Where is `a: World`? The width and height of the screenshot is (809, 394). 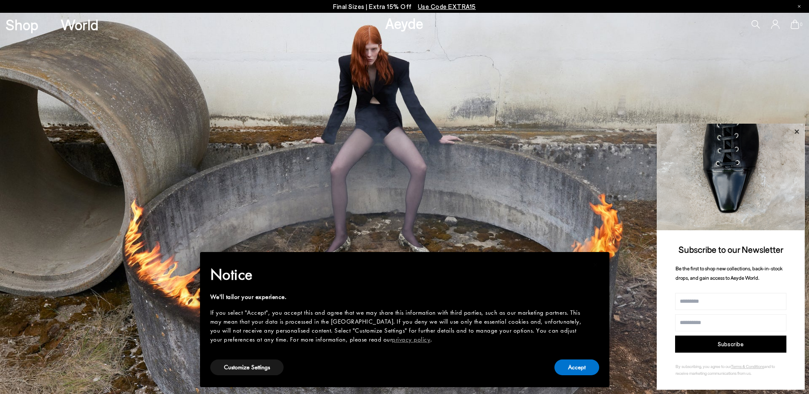 a: World is located at coordinates (79, 24).